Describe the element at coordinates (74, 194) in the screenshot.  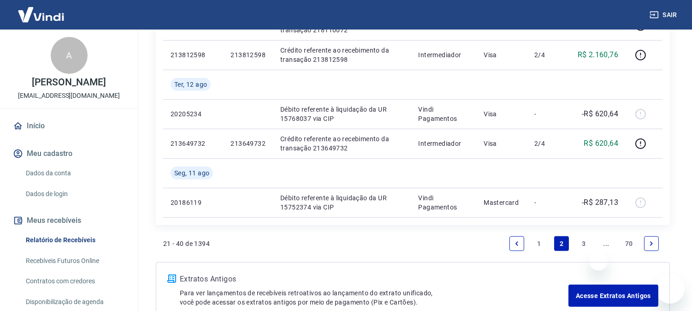
I see `a: Dados de login` at that location.